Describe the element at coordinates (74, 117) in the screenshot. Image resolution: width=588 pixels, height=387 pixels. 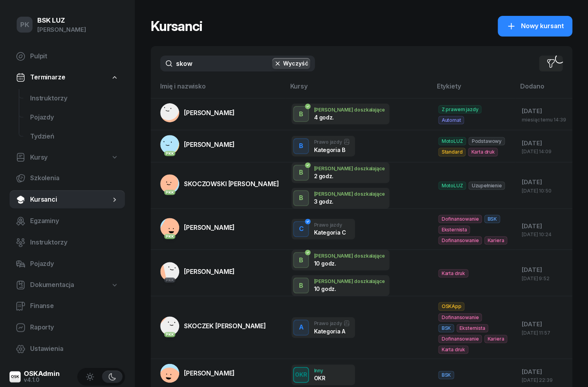
I see `a: Pojazdy` at that location.